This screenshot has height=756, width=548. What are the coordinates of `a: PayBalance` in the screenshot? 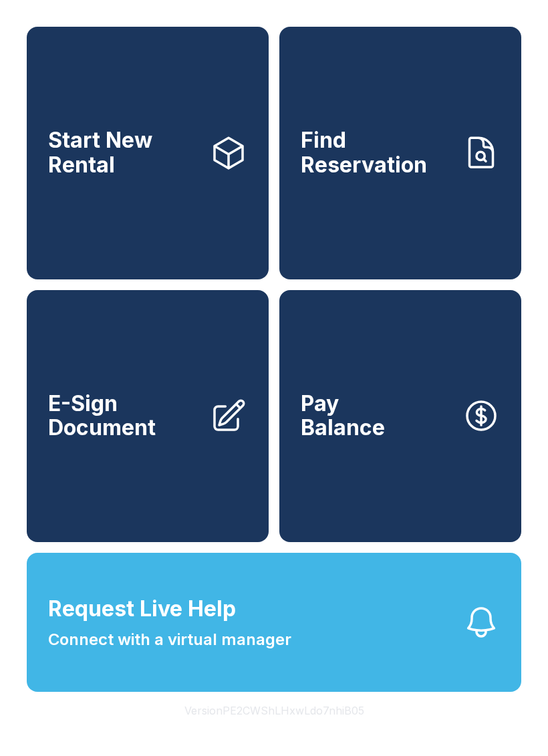 It's located at (400, 417).